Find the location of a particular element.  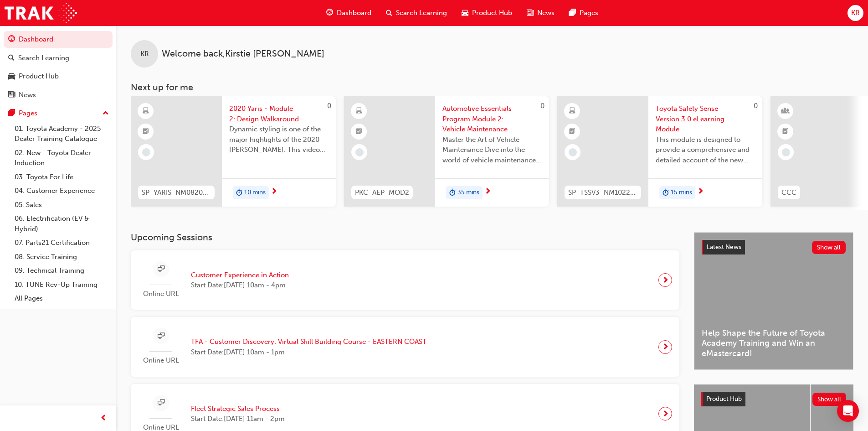

div: Product Hub is located at coordinates (39, 76).